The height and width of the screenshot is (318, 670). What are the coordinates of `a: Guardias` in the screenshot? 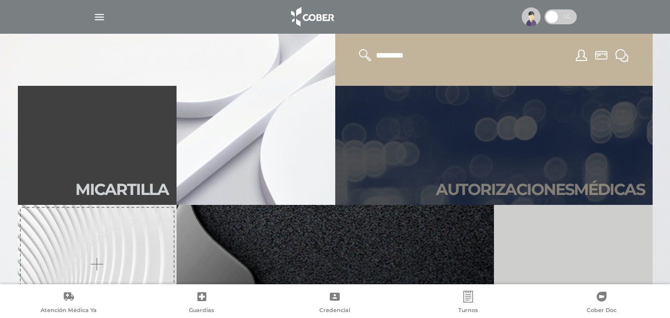 It's located at (202, 303).